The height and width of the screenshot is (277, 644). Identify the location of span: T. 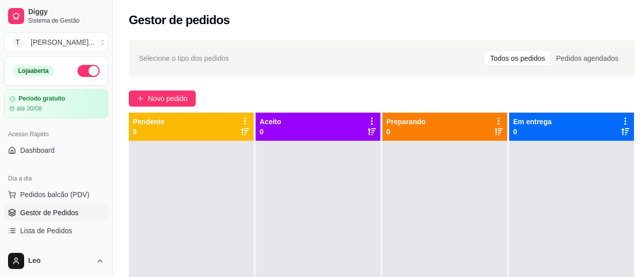
(17, 42).